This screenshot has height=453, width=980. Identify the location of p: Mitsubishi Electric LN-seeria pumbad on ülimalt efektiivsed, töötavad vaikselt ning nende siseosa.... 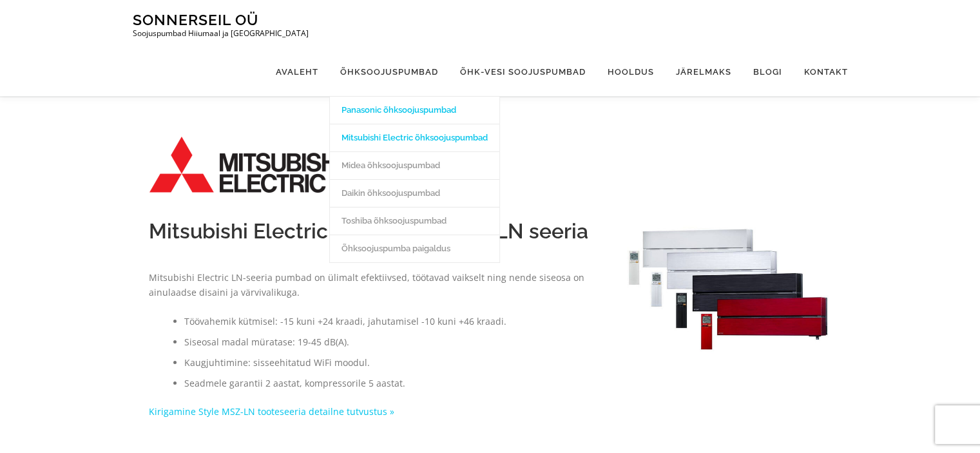
(372, 286).